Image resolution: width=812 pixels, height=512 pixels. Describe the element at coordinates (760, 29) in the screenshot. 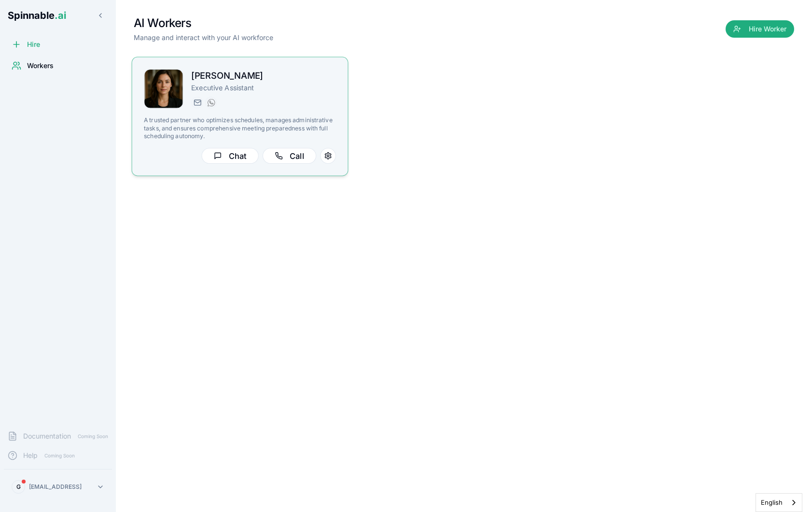

I see `button: Hire Worker` at that location.